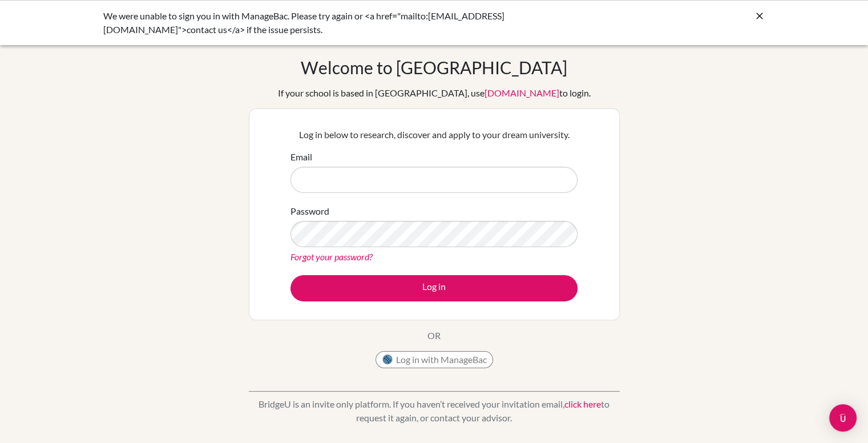  Describe the element at coordinates (434, 360) in the screenshot. I see `button: Log in with ManageBac` at that location.